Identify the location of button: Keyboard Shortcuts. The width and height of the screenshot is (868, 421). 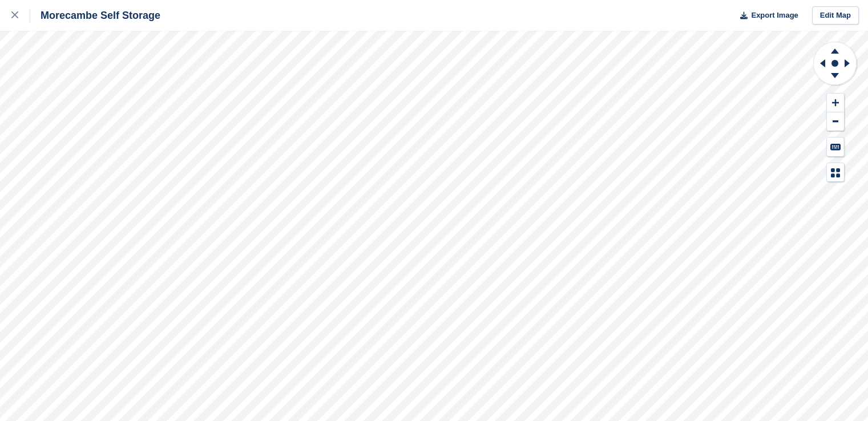
(835, 147).